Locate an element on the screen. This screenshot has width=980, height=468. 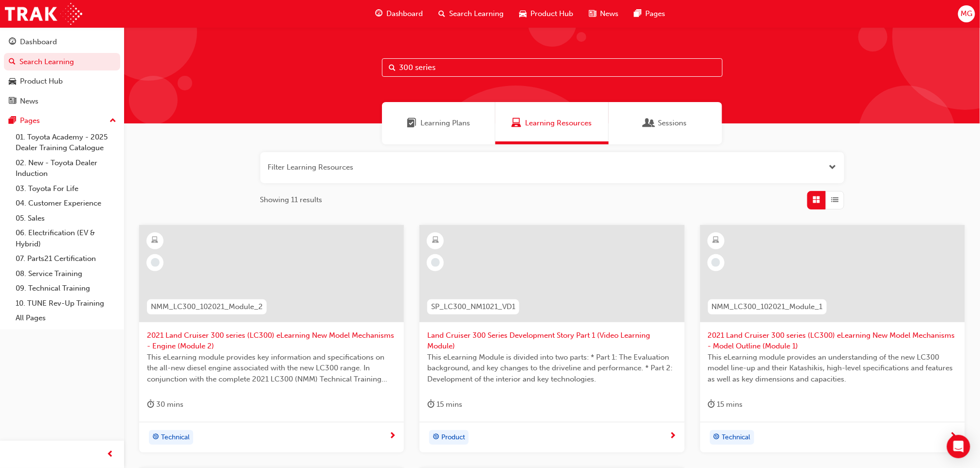
div: Pages is located at coordinates (30, 121).